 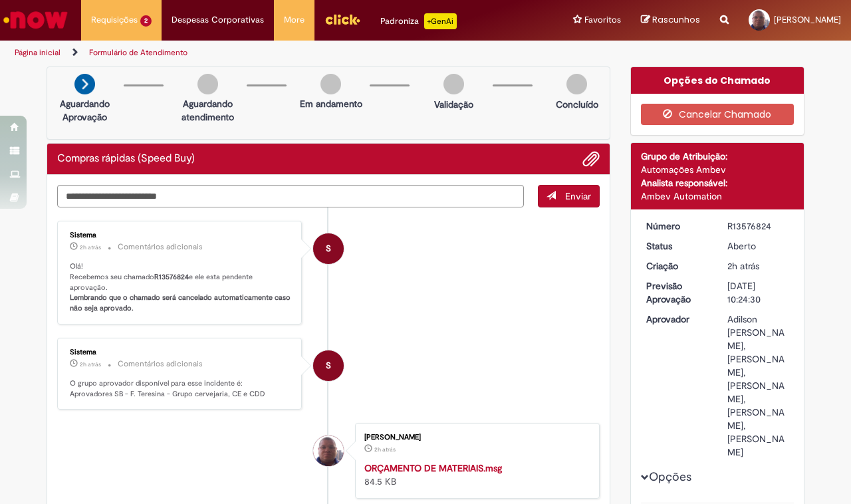 I want to click on b: R13576824, so click(x=171, y=277).